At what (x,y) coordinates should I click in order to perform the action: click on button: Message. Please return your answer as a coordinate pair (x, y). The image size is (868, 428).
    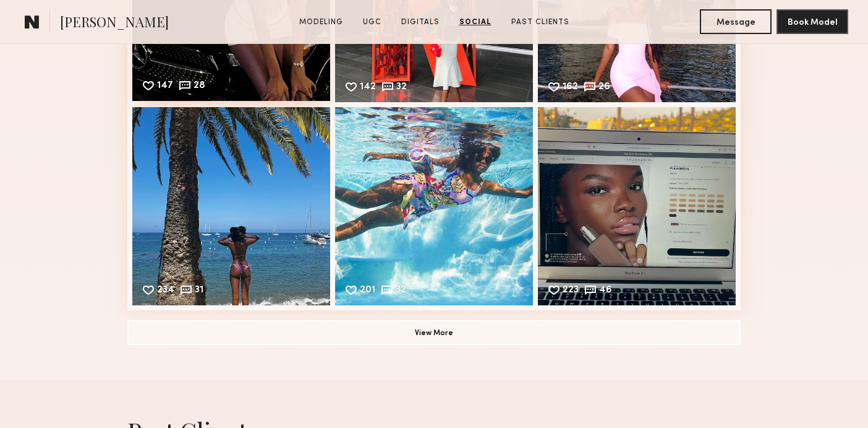
    Looking at the image, I should click on (735, 22).